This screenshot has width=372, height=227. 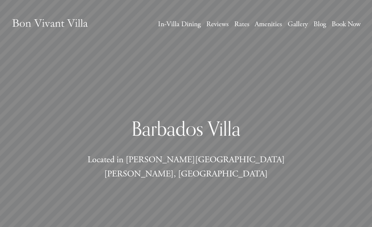 What do you see at coordinates (320, 24) in the screenshot?
I see `a: Blog` at bounding box center [320, 24].